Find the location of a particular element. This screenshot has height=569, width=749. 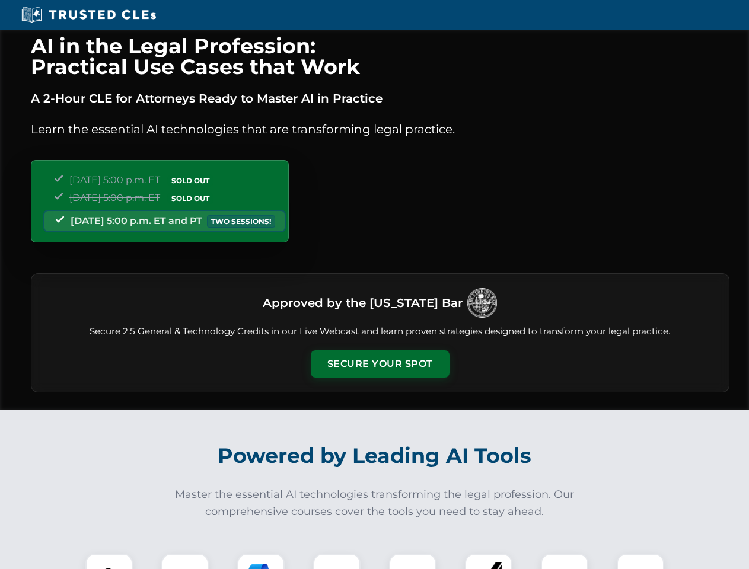

h1: AI in the Legal Profession: Practical Use Cases that Work is located at coordinates (380, 56).